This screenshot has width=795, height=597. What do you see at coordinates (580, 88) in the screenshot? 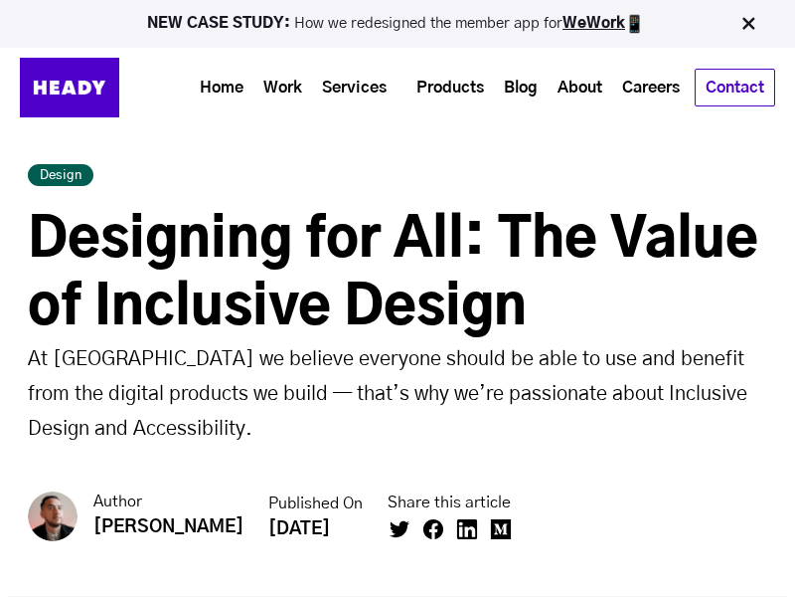
I see `a: About` at bounding box center [580, 88].